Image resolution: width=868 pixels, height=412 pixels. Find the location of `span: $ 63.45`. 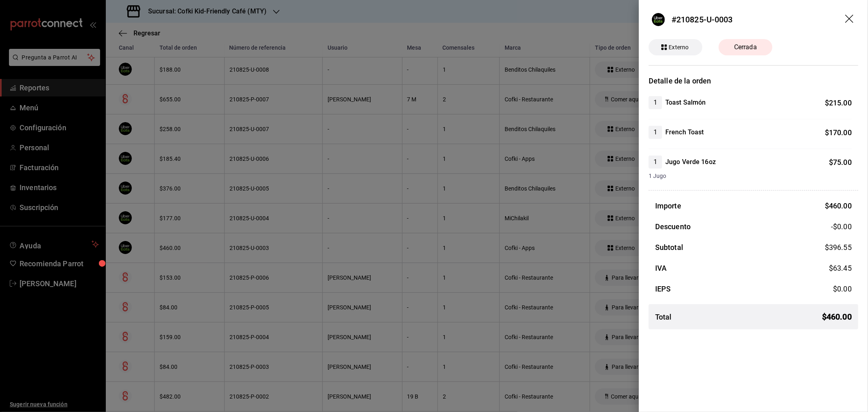

span: $ 63.45 is located at coordinates (841, 268).